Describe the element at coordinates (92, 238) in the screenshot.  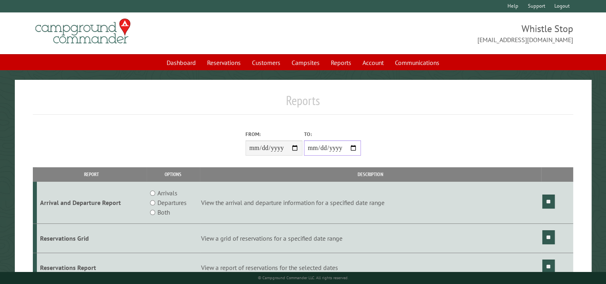
I see `td: Reservations Grid` at that location.